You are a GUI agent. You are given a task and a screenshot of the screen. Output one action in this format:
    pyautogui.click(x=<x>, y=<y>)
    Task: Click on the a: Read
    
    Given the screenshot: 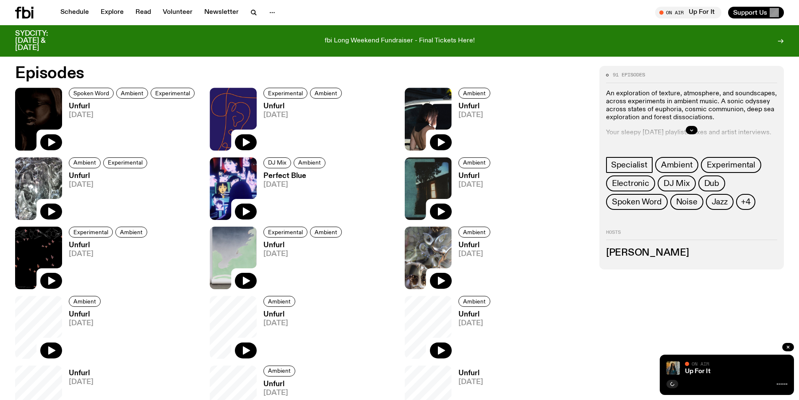 What is the action you would take?
    pyautogui.click(x=143, y=13)
    